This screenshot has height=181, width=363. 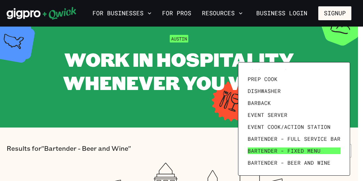 I want to click on span: Bartender - Full Service Bar, so click(x=294, y=138).